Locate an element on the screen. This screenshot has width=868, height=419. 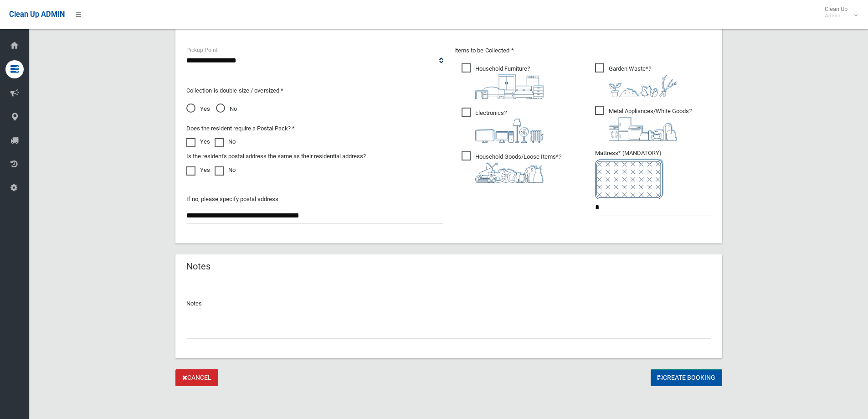
header: Notes is located at coordinates (198, 266).